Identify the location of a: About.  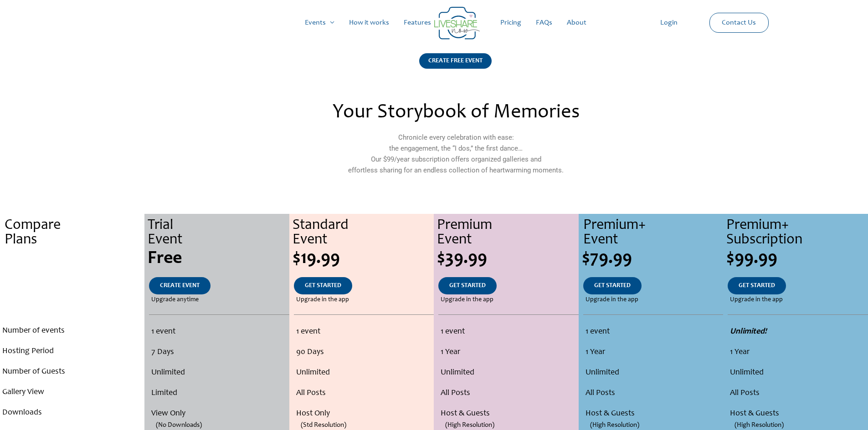
(576, 23).